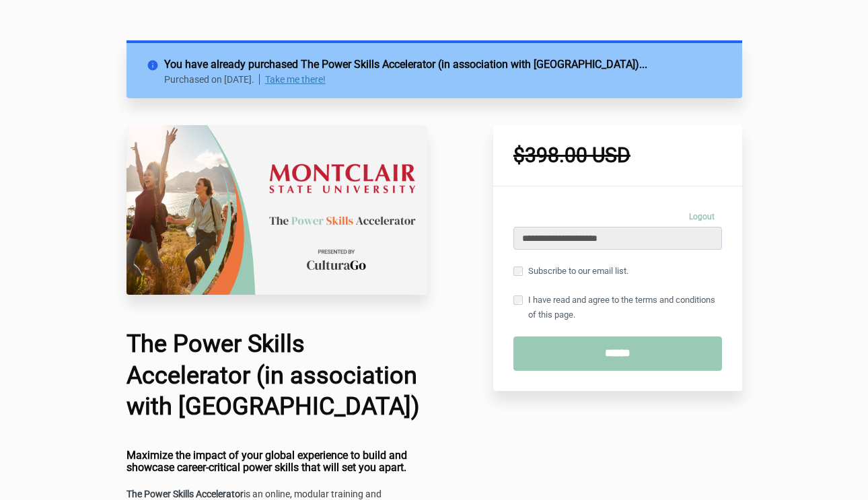 The image size is (868, 500). Describe the element at coordinates (277, 461) in the screenshot. I see `h4: Maximize the impact of your global experience to build and showcase career-critical power skills ...` at that location.